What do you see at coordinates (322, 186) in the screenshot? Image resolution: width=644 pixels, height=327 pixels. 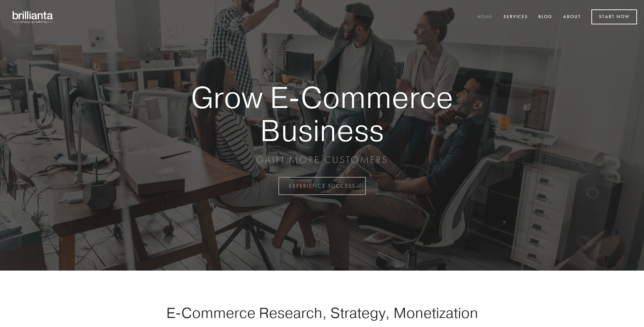 I see `a: EXPERIENCE SUCCESS` at bounding box center [322, 186].